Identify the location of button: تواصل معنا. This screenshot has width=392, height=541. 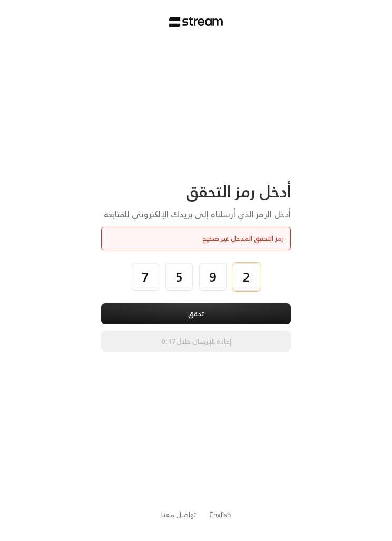
(179, 515).